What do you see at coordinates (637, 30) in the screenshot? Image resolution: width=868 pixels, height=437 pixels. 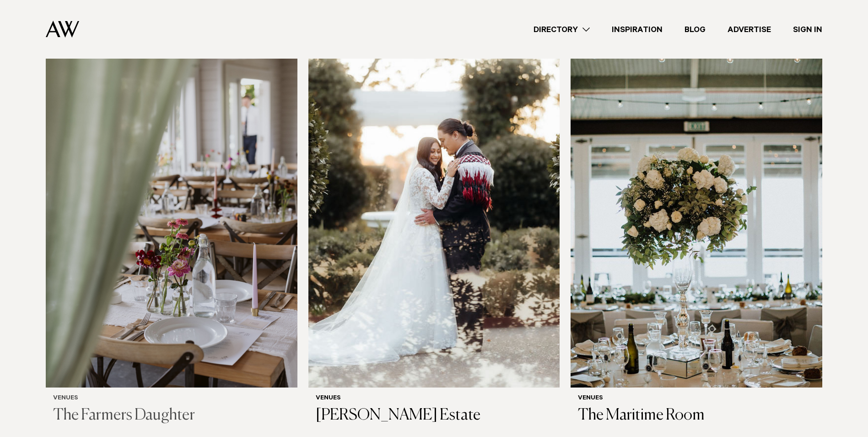 I see `a: Inspiration` at bounding box center [637, 30].